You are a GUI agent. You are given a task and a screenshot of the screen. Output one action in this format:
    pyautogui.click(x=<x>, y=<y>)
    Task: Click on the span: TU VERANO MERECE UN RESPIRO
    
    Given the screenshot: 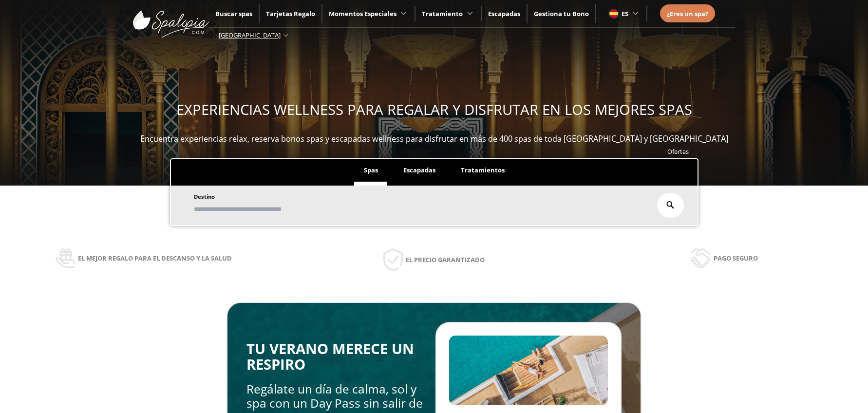 What is the action you would take?
    pyautogui.click(x=330, y=356)
    